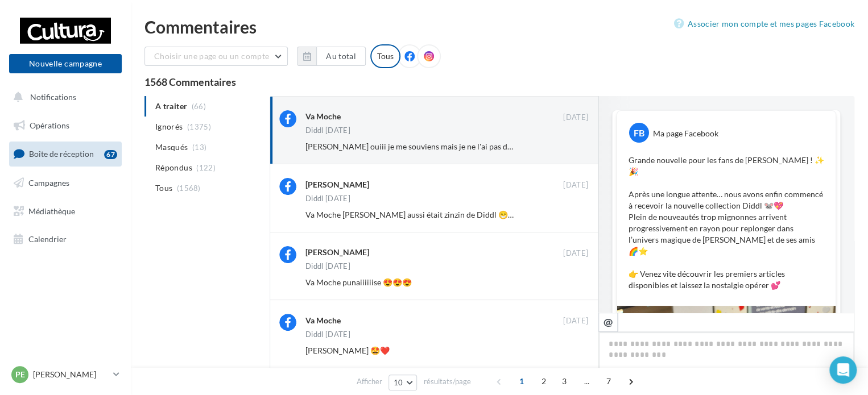 The width and height of the screenshot is (868, 395). I want to click on span: Répondus, so click(174, 168).